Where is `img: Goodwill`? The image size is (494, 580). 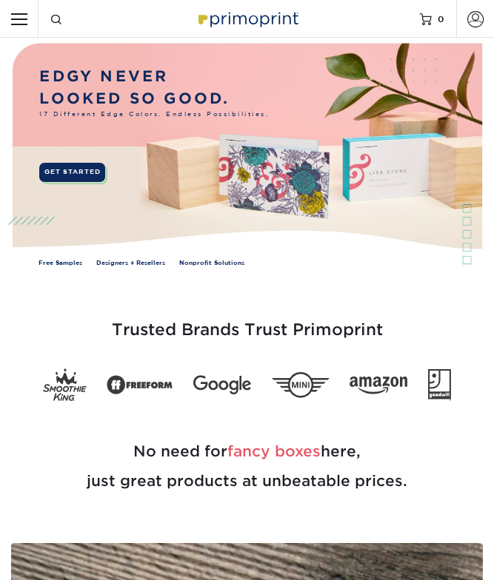
img: Goodwill is located at coordinates (439, 385).